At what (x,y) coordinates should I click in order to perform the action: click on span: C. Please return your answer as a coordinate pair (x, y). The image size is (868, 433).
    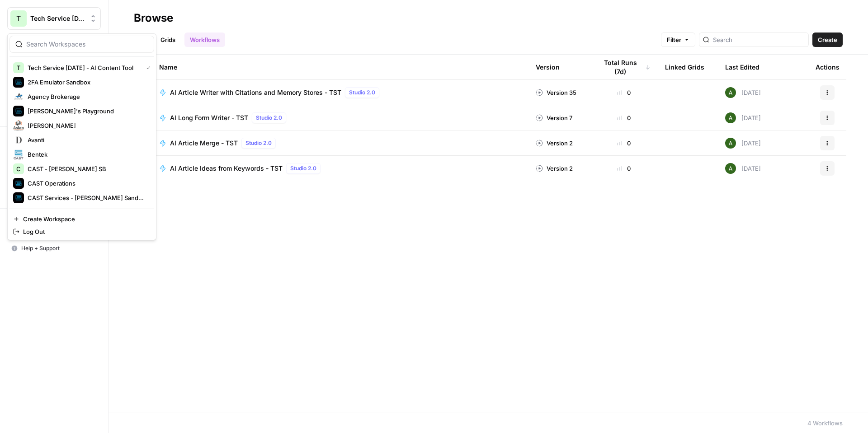
    Looking at the image, I should click on (19, 169).